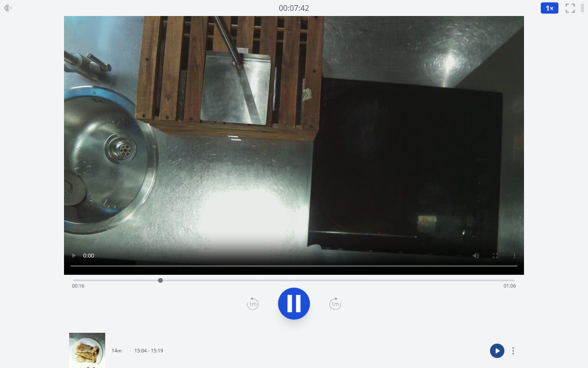 The image size is (588, 368). I want to click on span: 1, so click(548, 8).